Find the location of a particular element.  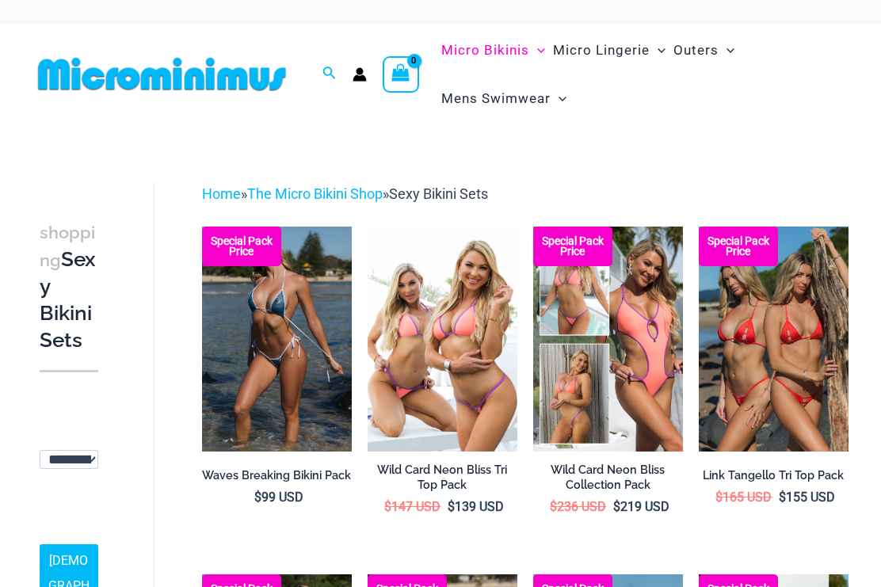

bdi: 155 USD is located at coordinates (807, 497).